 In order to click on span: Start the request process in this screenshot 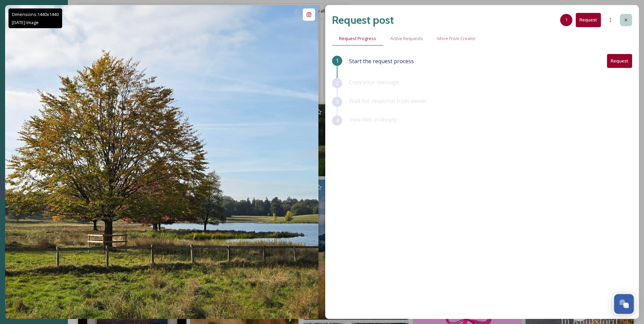, I will do `click(381, 61)`.